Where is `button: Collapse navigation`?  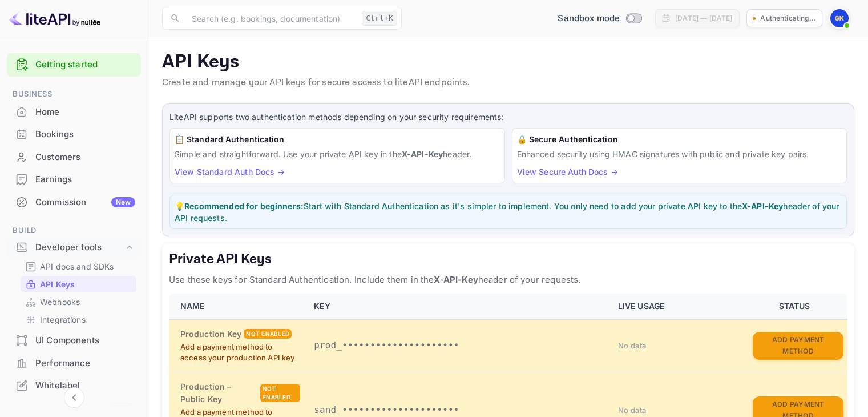
button: Collapse navigation is located at coordinates (74, 397).